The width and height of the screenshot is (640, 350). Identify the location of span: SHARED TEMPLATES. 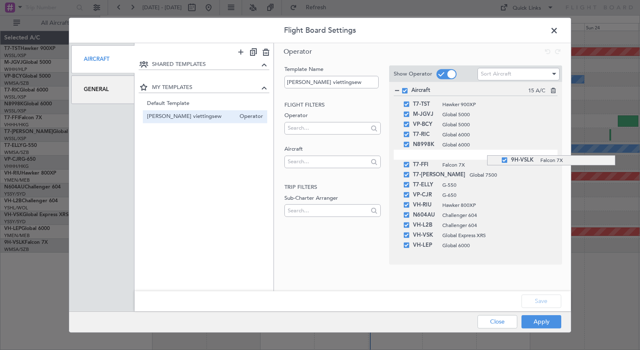
(206, 65).